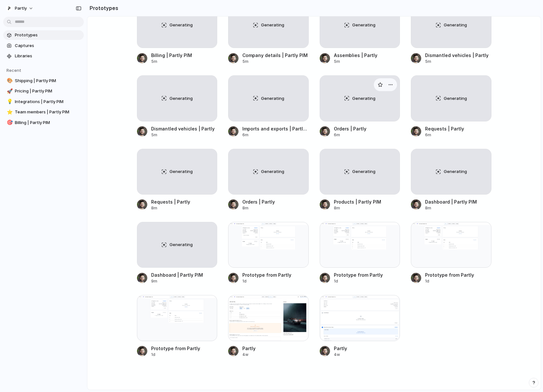  Describe the element at coordinates (43, 123) in the screenshot. I see `a: 🎯Billing | Partly PIM` at that location.